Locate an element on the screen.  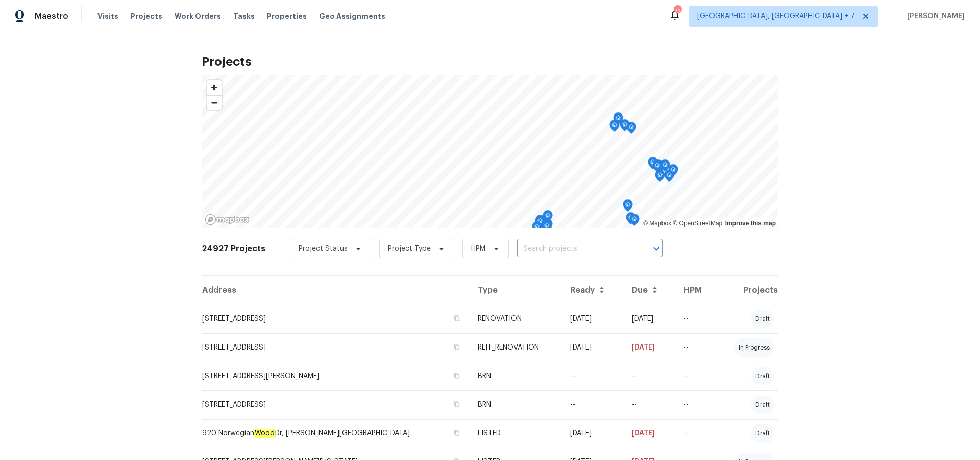
button: Zoom in is located at coordinates (214, 88).